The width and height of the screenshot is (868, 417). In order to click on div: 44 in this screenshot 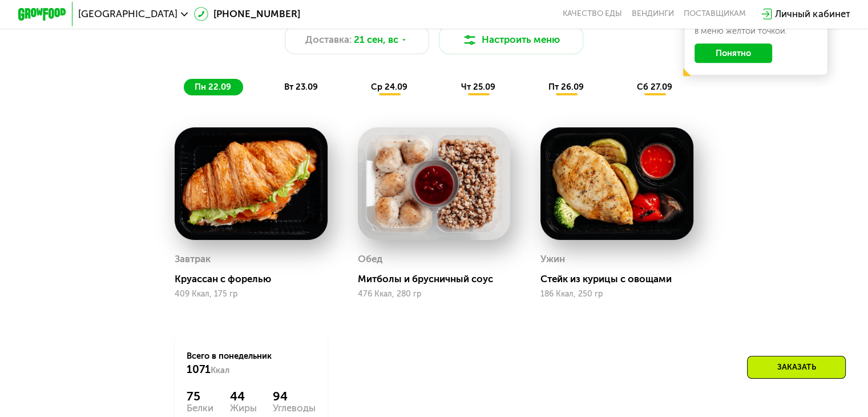, I will do `click(243, 396)`.